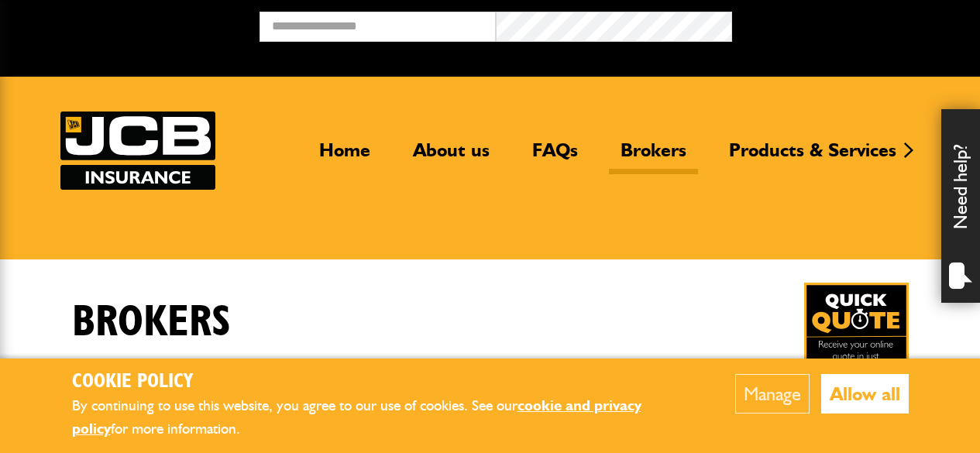 The image size is (980, 453). Describe the element at coordinates (138, 150) in the screenshot. I see `img: JCB Insurance Services logo` at that location.